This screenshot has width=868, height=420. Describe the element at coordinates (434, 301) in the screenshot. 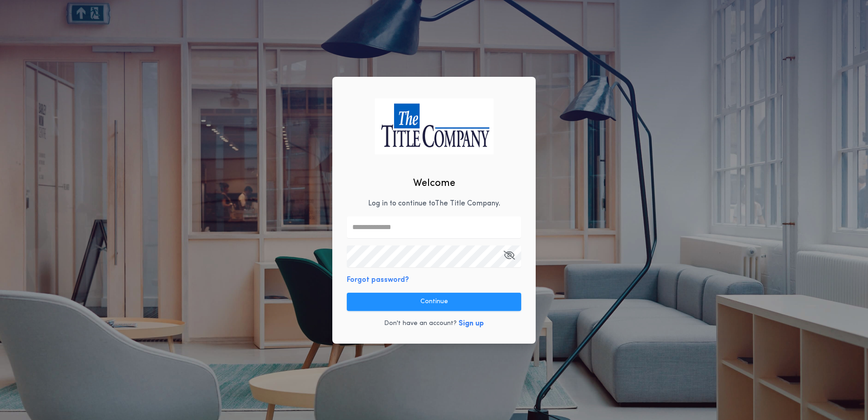

I see `button: Continue` at that location.